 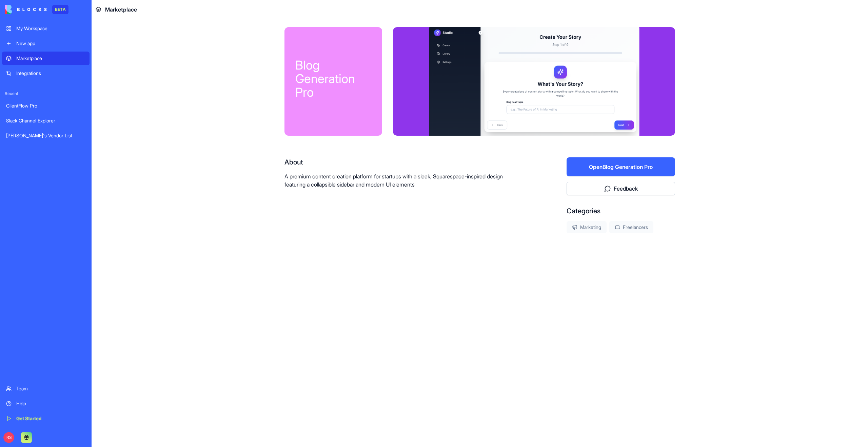 What do you see at coordinates (51, 418) in the screenshot?
I see `div: Get Started` at bounding box center [51, 418].